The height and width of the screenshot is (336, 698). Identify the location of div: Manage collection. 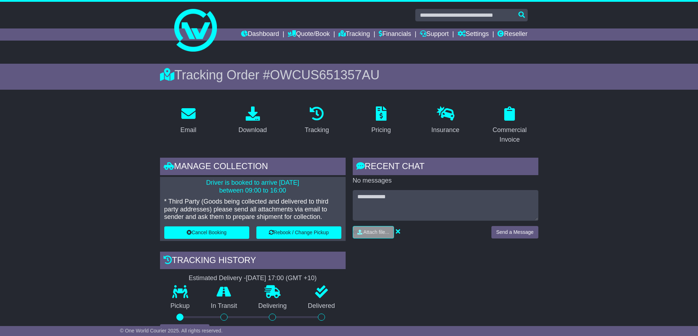
(253, 167).